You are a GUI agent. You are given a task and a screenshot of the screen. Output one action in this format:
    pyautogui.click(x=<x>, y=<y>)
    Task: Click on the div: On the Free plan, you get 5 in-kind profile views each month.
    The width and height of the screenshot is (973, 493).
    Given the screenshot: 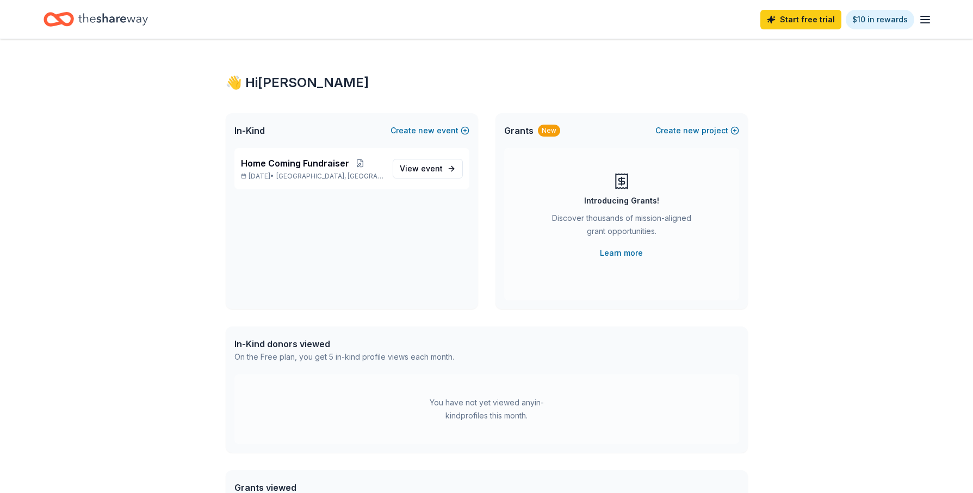 What is the action you would take?
    pyautogui.click(x=344, y=357)
    